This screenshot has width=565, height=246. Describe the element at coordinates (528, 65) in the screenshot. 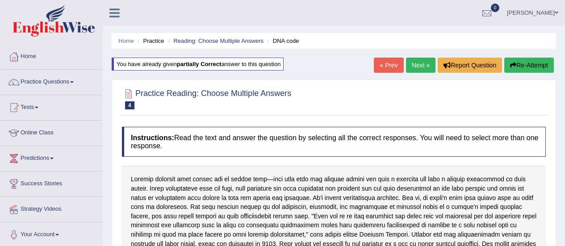

I see `button: Re-Attempt` at that location.